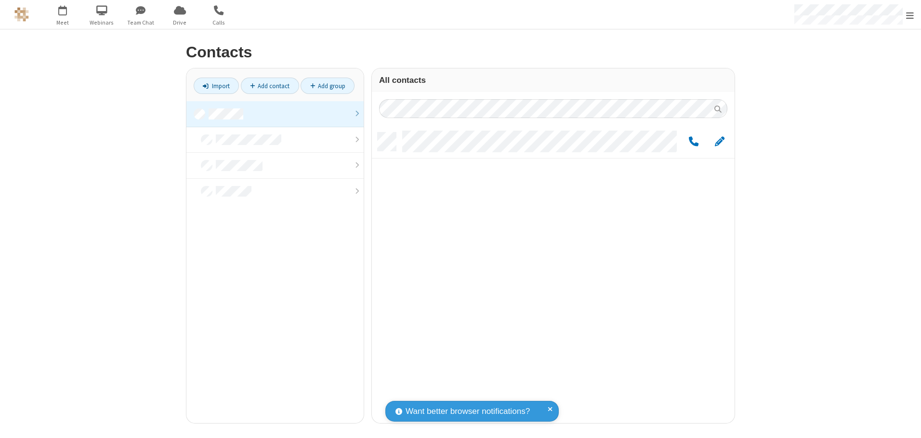  Describe the element at coordinates (219, 23) in the screenshot. I see `span: Calls` at that location.